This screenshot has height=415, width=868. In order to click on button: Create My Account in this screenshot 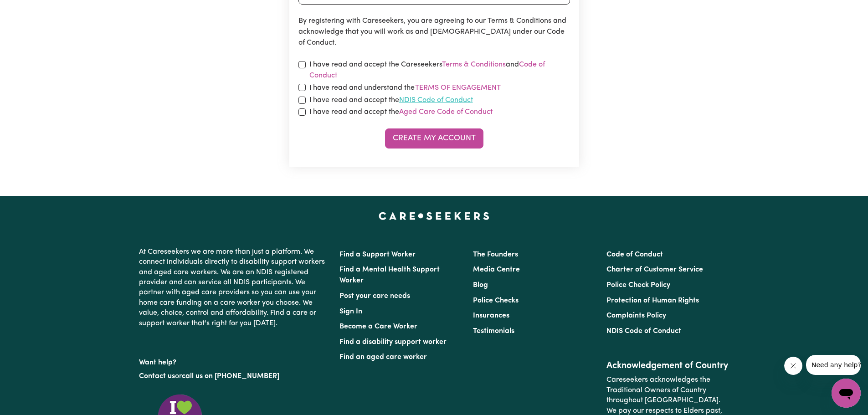, I will do `click(434, 139)`.